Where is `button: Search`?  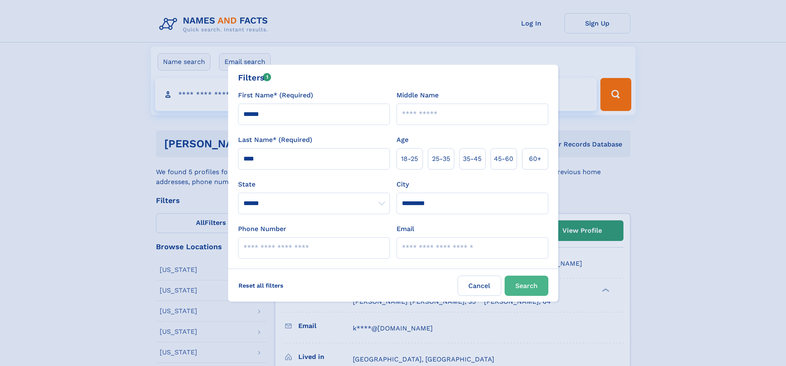
button: Search is located at coordinates (526, 285).